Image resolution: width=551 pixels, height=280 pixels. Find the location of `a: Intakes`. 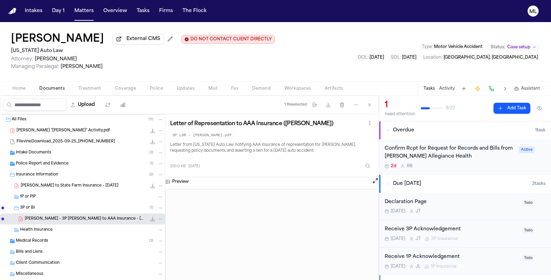

a: Intakes is located at coordinates (33, 11).